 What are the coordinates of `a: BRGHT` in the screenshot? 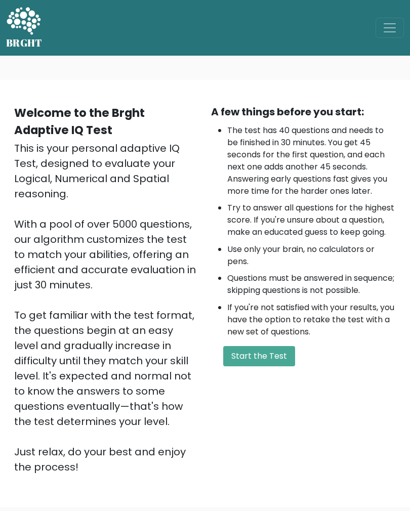 It's located at (24, 28).